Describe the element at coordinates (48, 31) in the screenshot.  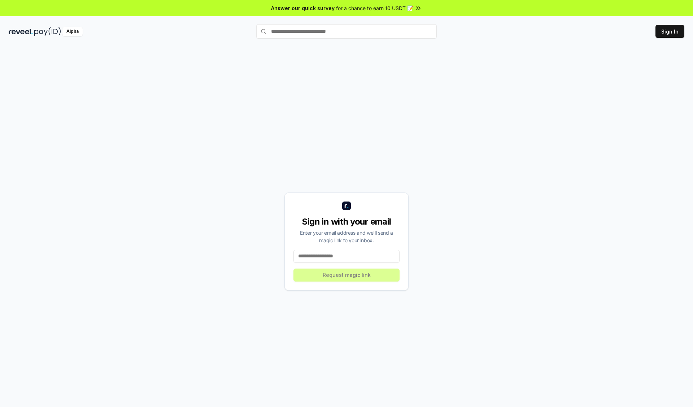
I see `img: pay_id` at that location.